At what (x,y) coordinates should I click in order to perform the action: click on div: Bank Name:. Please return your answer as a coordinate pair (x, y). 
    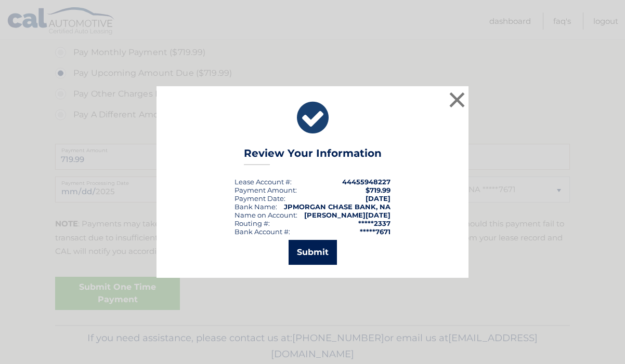
    Looking at the image, I should click on (256, 207).